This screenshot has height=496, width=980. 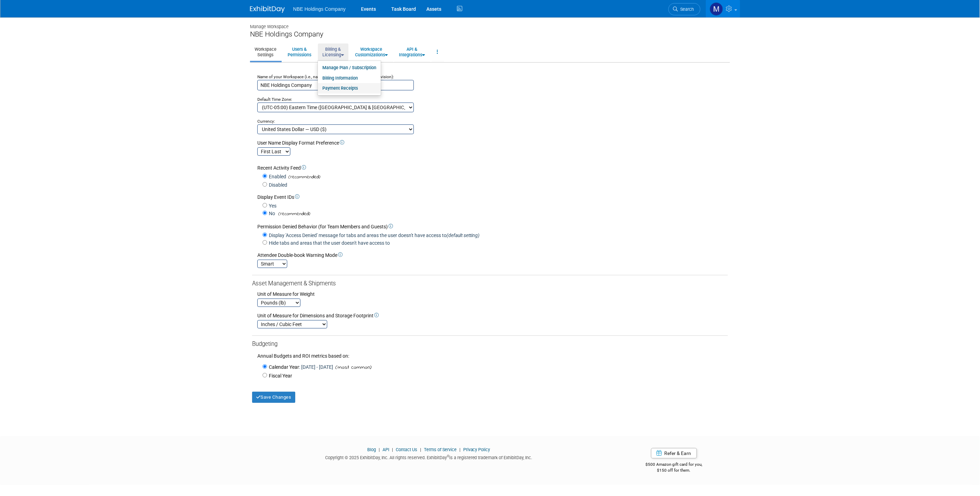 I want to click on input: Name of your organization, so click(x=336, y=85).